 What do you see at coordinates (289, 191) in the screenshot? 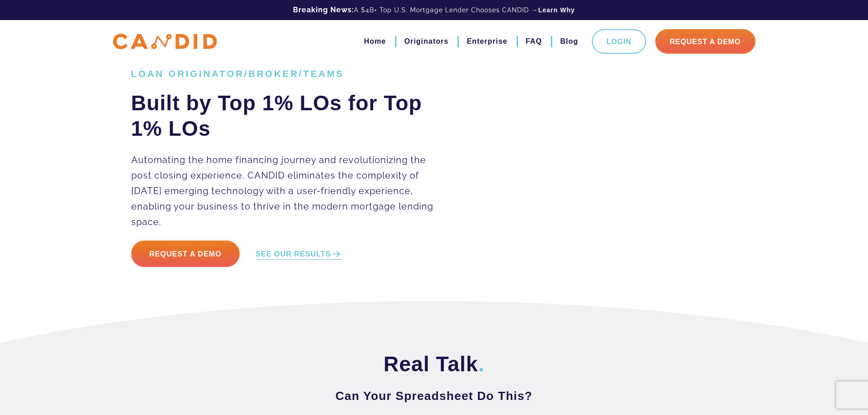
I see `p: Automating the home financing journey and revolutionizing the post closing experience. CANDID eli...` at bounding box center [289, 191].